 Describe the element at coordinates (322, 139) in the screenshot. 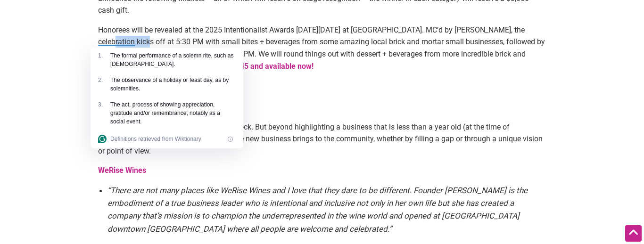

I see `p: Cheers to the new small business on the block. But beyond highlighting a business that is less th...` at that location.